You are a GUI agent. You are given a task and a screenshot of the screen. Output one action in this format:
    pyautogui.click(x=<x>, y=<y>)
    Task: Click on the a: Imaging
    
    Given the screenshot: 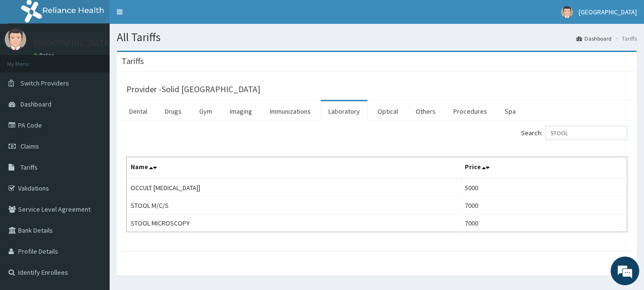 What is the action you would take?
    pyautogui.click(x=241, y=111)
    